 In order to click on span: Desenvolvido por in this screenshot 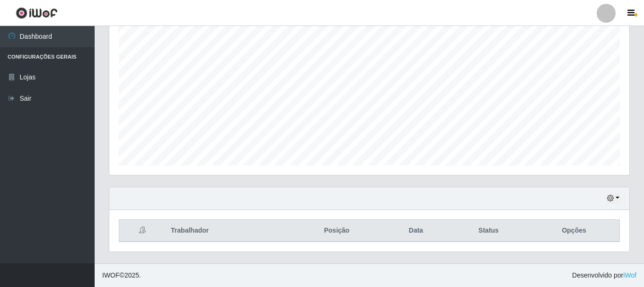, I will do `click(604, 276)`.